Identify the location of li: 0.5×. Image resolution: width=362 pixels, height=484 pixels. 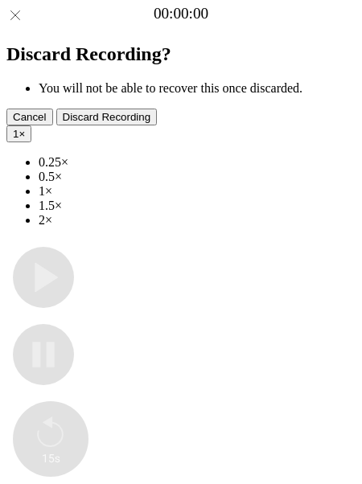
(197, 177).